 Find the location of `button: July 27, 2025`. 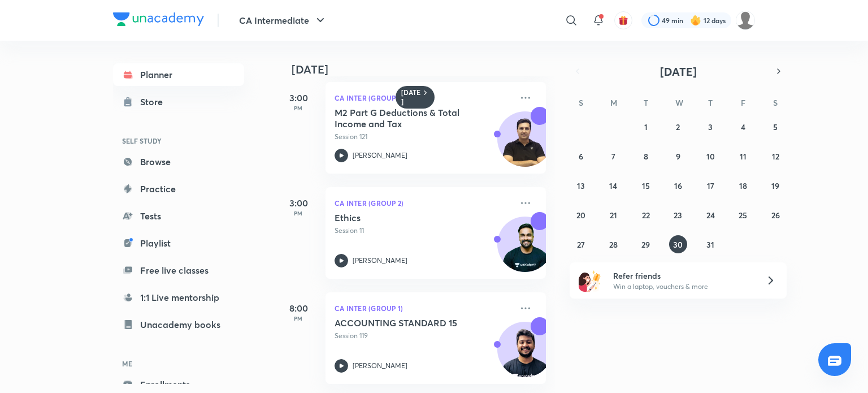

button: July 27, 2025 is located at coordinates (581, 244).